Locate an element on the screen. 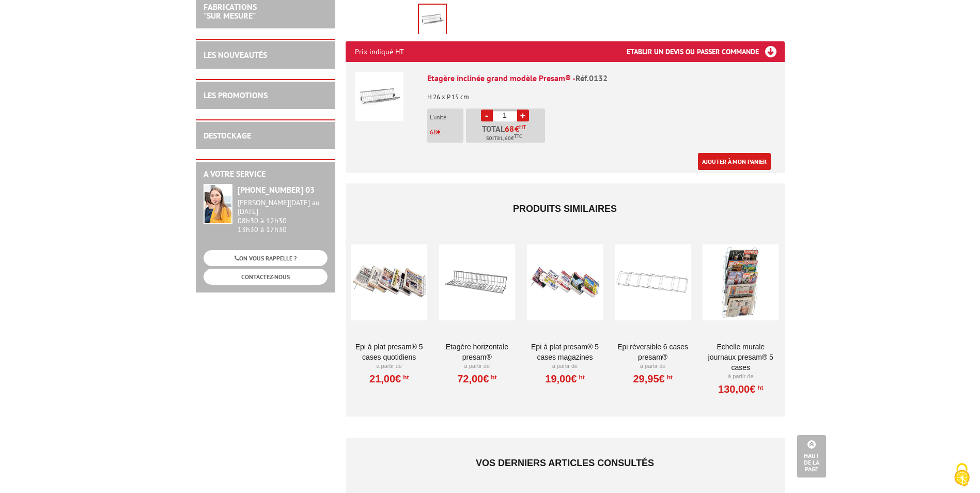 The width and height of the screenshot is (980, 493). div: Etagère inclinée grand modèle Presam® - is located at coordinates (601, 78).